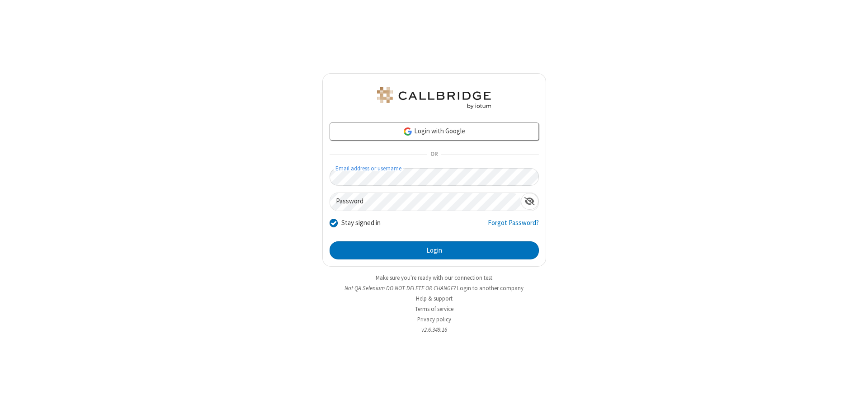 The width and height of the screenshot is (868, 414). I want to click on img: google-icon.png, so click(408, 132).